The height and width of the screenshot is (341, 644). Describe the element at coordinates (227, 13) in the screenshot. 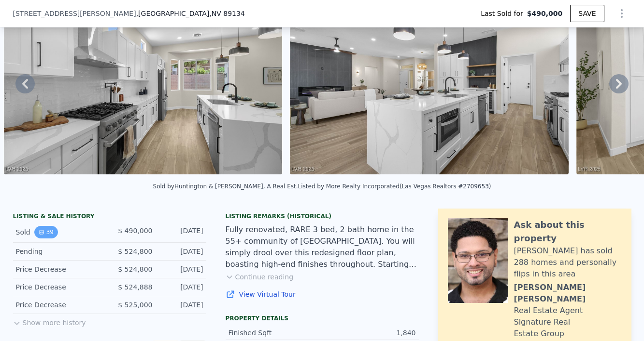

I see `span: , NV 89134` at that location.